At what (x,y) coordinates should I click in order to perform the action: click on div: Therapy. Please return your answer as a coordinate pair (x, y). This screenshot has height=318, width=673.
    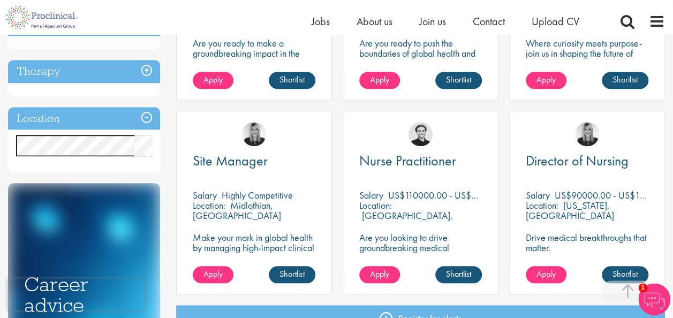
    Looking at the image, I should click on (84, 71).